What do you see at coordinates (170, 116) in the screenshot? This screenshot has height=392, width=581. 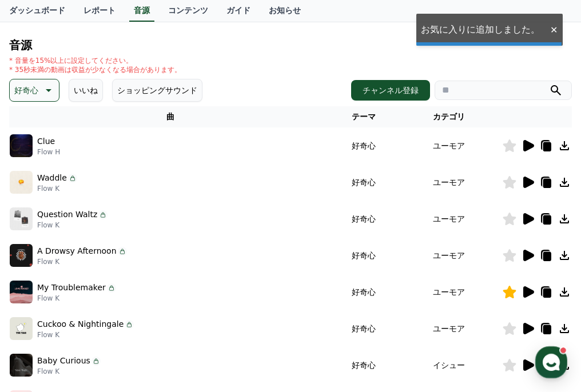 I see `th: 曲` at bounding box center [170, 116].